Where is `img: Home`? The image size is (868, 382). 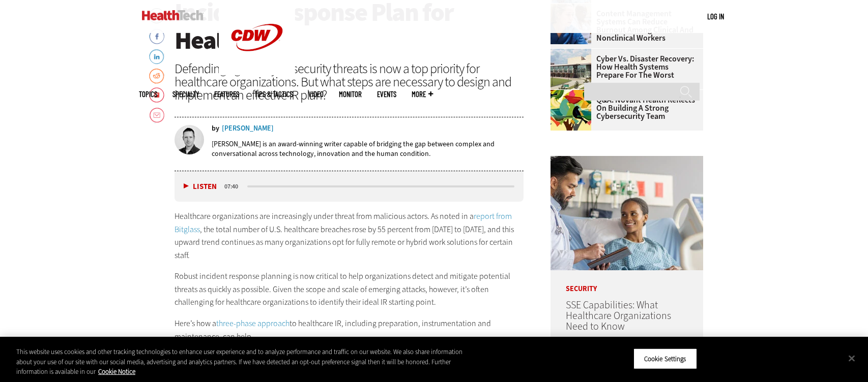
img: Home is located at coordinates (173, 15).